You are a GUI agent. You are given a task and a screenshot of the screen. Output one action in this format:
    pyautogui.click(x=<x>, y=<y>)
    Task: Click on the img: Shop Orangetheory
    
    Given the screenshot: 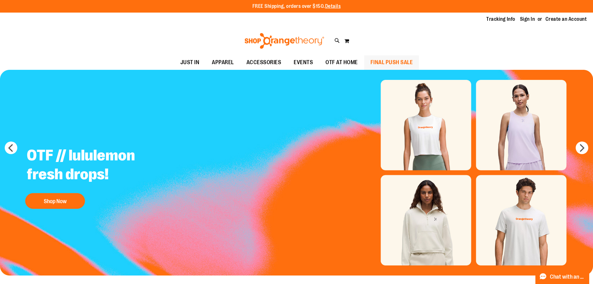 What is the action you would take?
    pyautogui.click(x=284, y=41)
    